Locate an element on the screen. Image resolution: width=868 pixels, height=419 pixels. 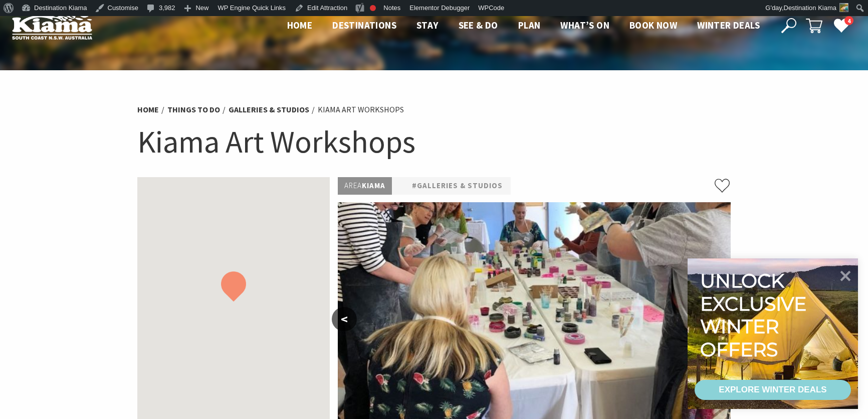
div: Focus keyphrase not set is located at coordinates (373, 8).